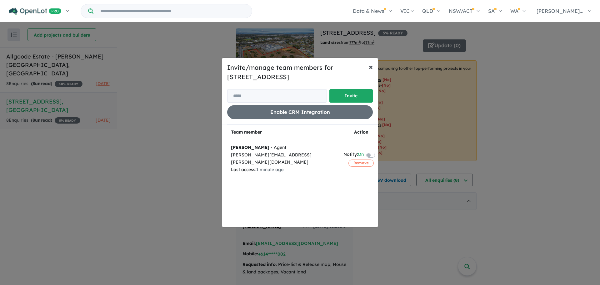  Describe the element at coordinates (284, 148) in the screenshot. I see `div: - Agent` at that location.